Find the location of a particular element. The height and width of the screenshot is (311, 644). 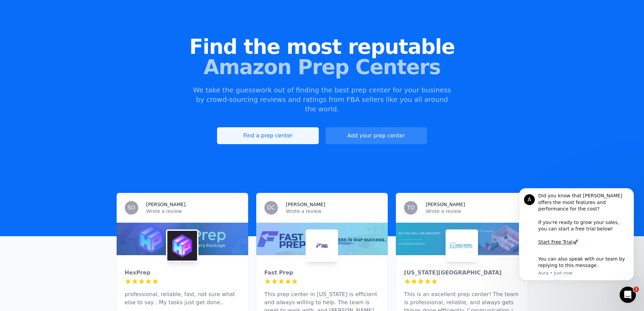

span: SO is located at coordinates (132, 208).